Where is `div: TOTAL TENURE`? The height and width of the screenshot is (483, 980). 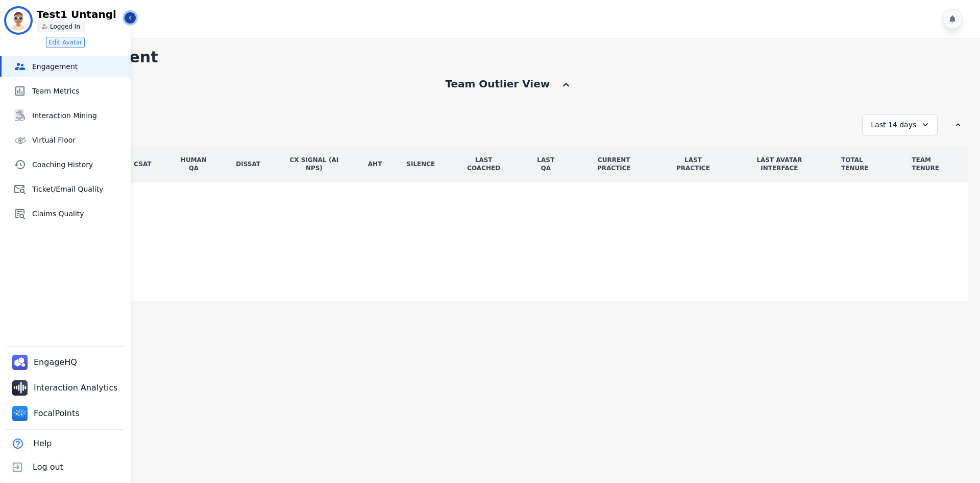 div: TOTAL TENURE is located at coordinates (864, 164).